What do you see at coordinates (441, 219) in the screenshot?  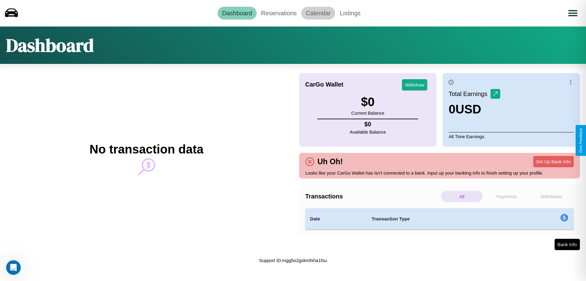 I see `h4: Transaction Type` at bounding box center [441, 219].